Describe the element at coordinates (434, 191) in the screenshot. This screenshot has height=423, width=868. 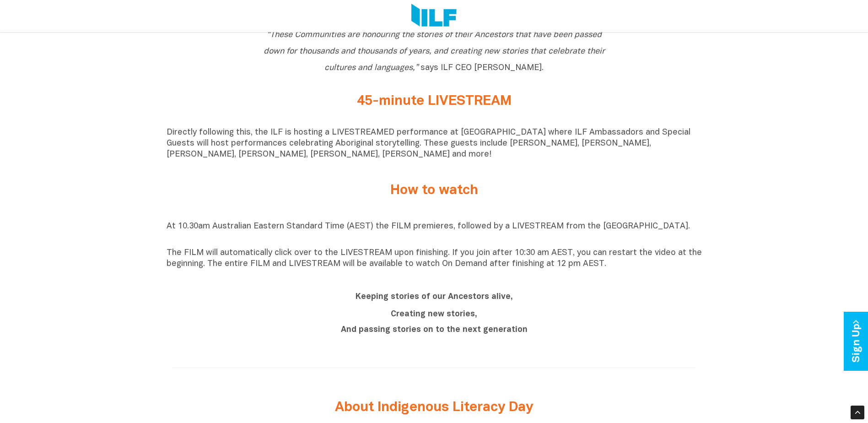
I see `h2: How to watch` at that location.